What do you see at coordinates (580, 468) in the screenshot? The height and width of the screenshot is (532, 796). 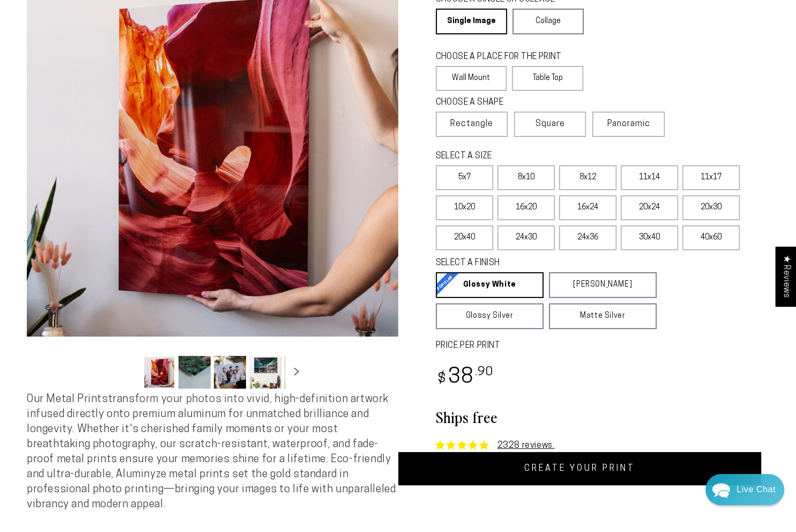 I see `a: CREATE YOUR PRINT` at bounding box center [580, 468].